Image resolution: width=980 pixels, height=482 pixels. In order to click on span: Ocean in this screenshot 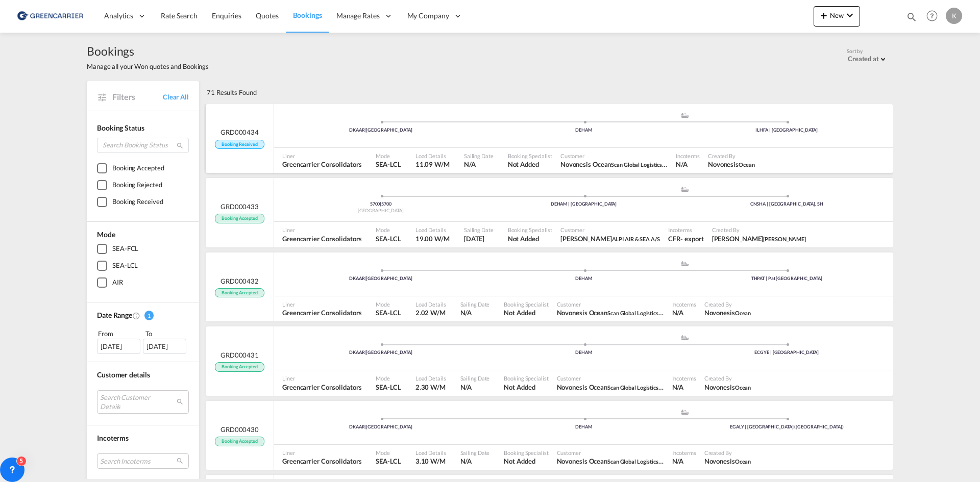, I will do `click(744, 461)`.